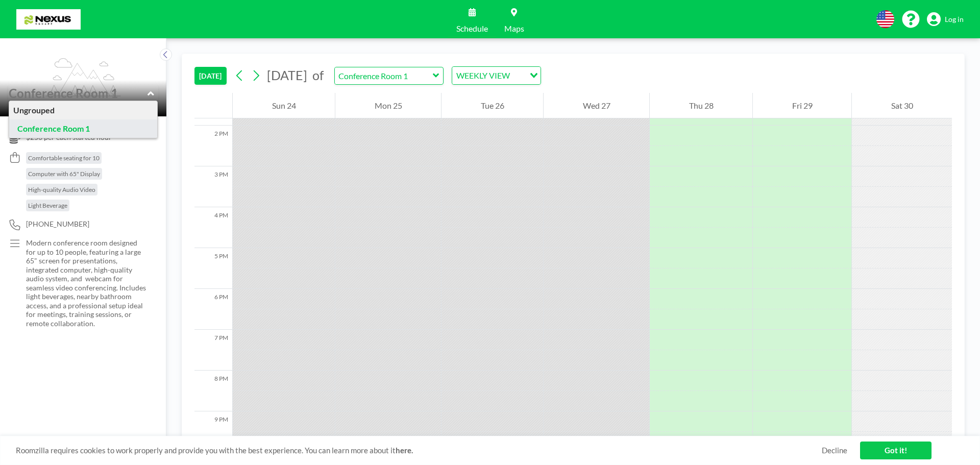 This screenshot has width=980, height=465. I want to click on div: 4 PM, so click(213, 228).